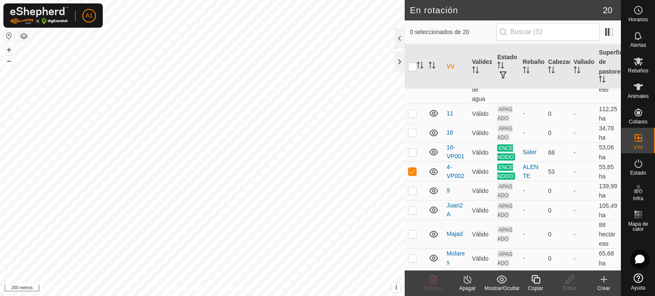 Image resolution: width=655 pixels, height=296 pixels. I want to click on font: 88 hectáreas, so click(607, 235).